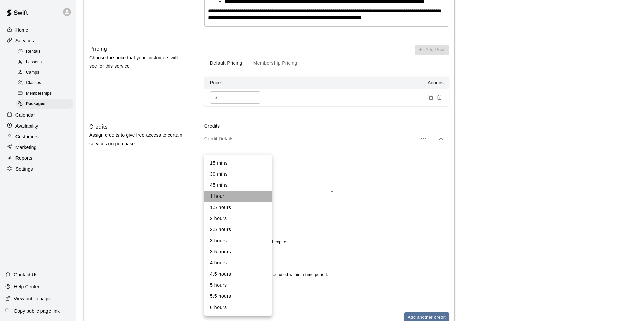 The image size is (644, 321). What do you see at coordinates (238, 274) in the screenshot?
I see `li: 4.5 hours` at bounding box center [238, 274].